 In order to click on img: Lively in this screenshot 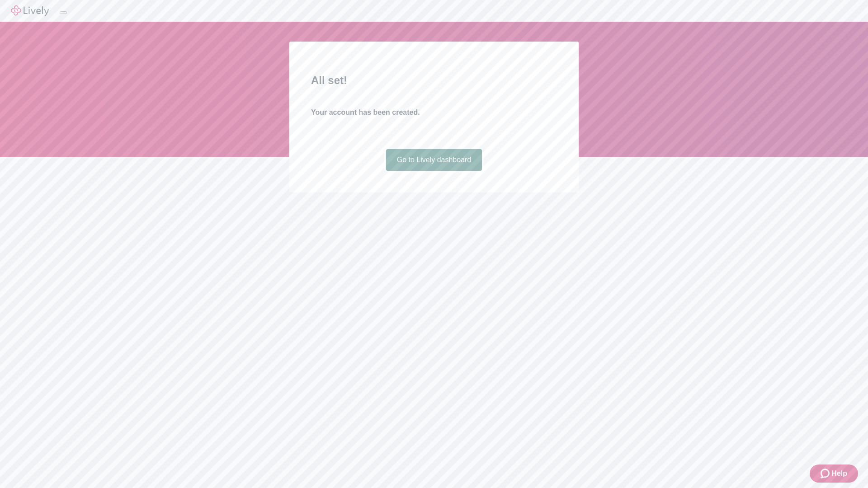, I will do `click(30, 11)`.